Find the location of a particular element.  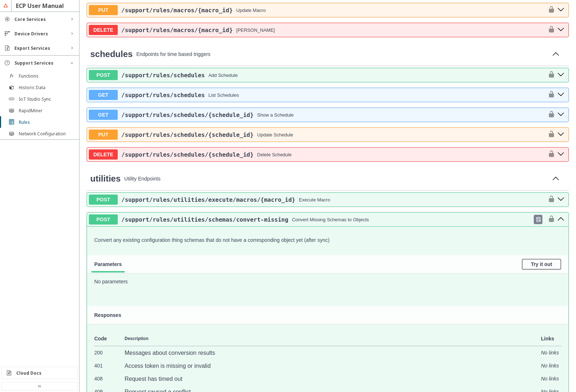

button: get ​/support​/rules​/schedules is located at coordinates (561, 95).